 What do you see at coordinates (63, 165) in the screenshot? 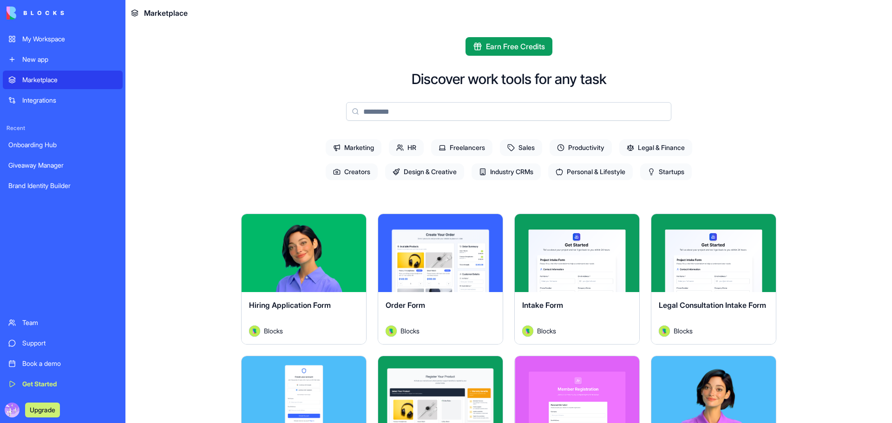
I see `div: Giveaway Manager` at bounding box center [63, 165].